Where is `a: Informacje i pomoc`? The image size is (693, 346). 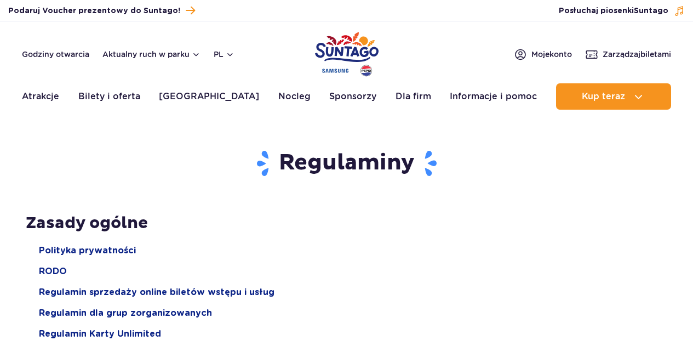 a: Informacje i pomoc is located at coordinates (493, 96).